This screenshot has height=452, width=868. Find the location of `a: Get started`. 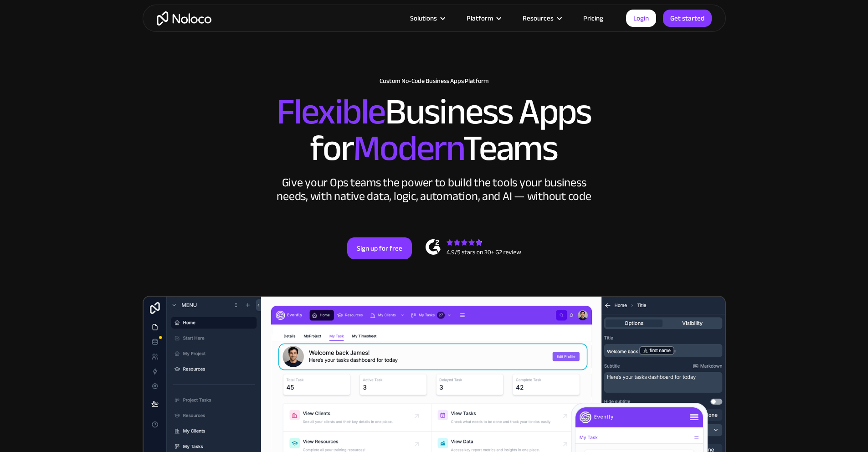

a: Get started is located at coordinates (687, 19).